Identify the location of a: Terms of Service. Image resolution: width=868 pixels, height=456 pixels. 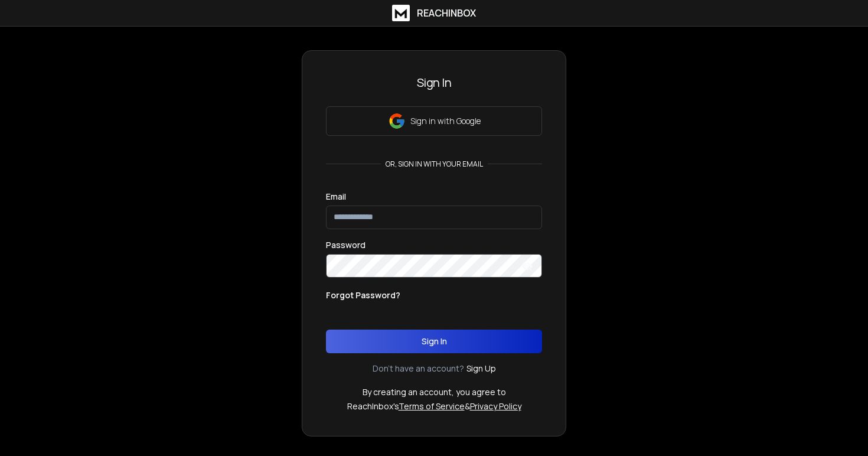
(431, 406).